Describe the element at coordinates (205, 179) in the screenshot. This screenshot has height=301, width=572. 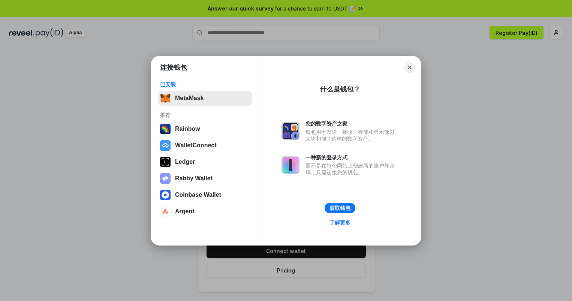
I see `button: Rabby Wallet` at that location.